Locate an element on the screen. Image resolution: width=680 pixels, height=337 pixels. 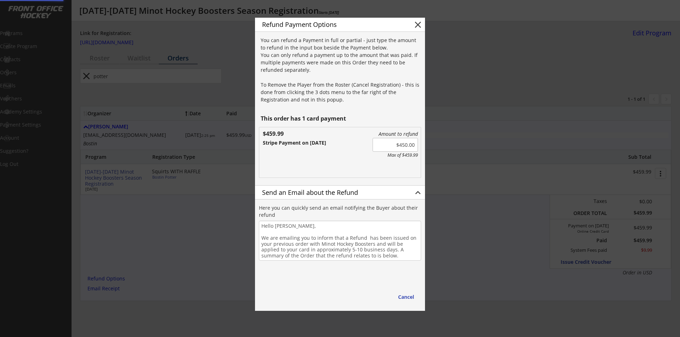
div: Max of $459.99 is located at coordinates (395, 155).